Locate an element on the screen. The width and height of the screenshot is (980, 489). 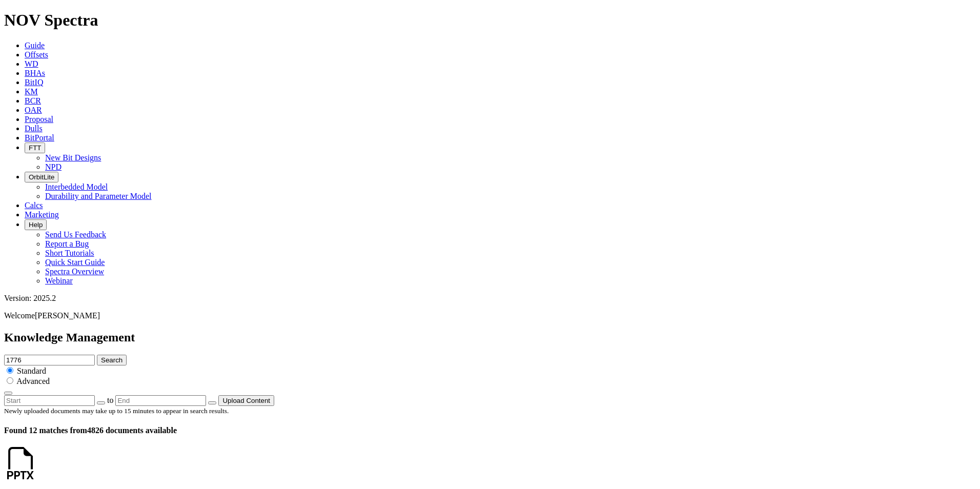
h4: 4826 documents available is located at coordinates (490, 431).